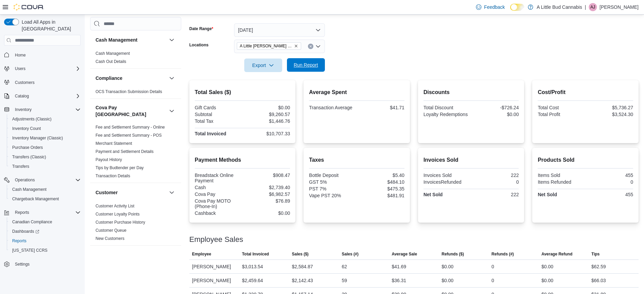 The image size is (644, 294). Describe the element at coordinates (47, 54) in the screenshot. I see `span: Home` at that location.